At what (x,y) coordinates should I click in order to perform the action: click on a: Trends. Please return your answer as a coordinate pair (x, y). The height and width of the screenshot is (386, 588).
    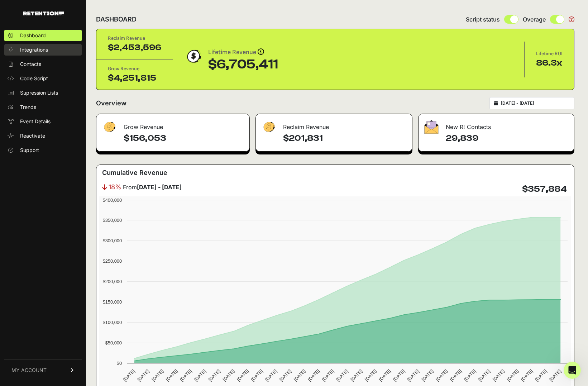
    Looking at the image, I should click on (43, 107).